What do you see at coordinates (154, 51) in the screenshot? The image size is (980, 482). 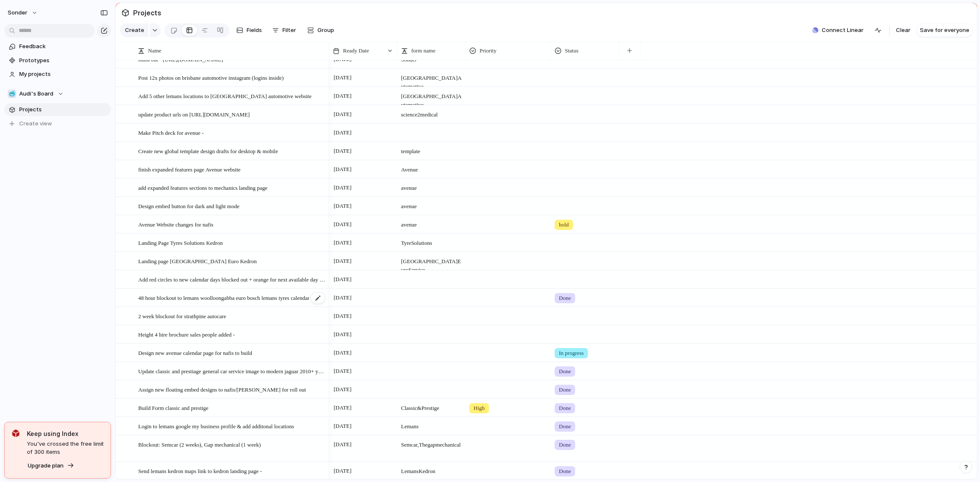 I see `span: Name` at bounding box center [154, 51].